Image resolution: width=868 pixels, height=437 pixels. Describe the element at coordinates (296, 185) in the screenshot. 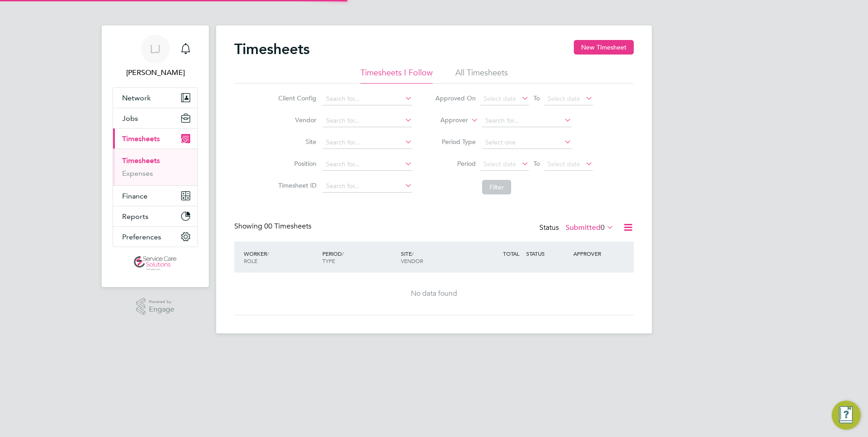

I see `label: Timesheet ID` at that location.